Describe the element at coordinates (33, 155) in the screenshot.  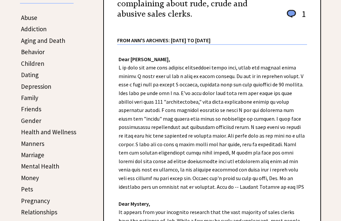
I see `a: Marriage` at that location.